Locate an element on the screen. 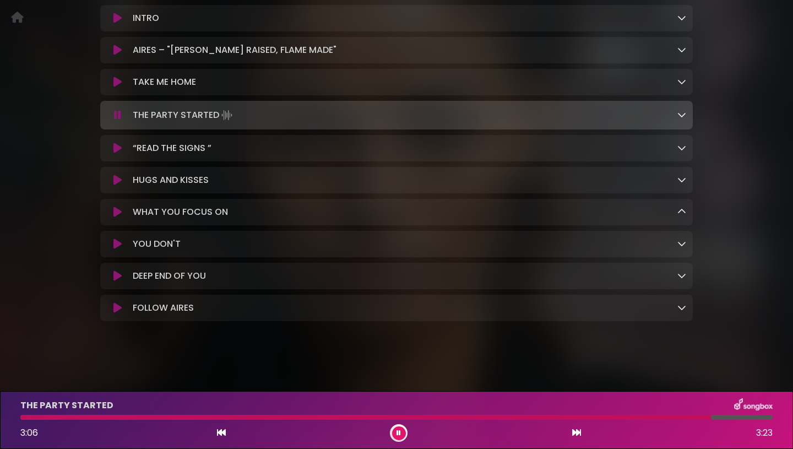  p: DEEP END OF YOU is located at coordinates (169, 276).